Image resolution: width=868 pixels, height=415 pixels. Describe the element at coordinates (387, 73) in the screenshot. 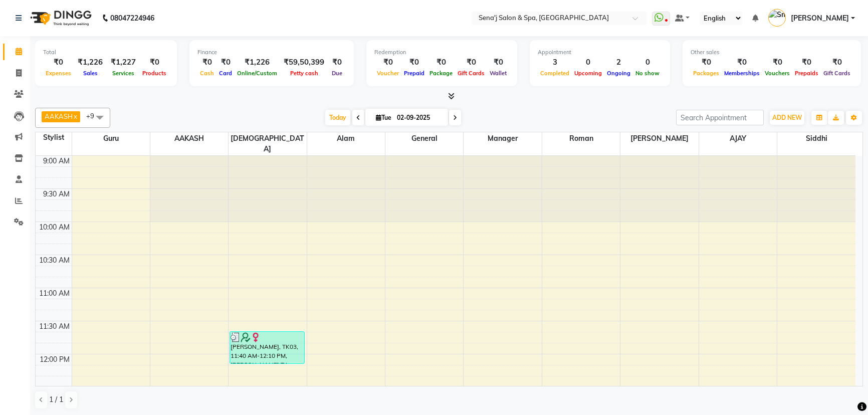

I see `span: Voucher` at that location.